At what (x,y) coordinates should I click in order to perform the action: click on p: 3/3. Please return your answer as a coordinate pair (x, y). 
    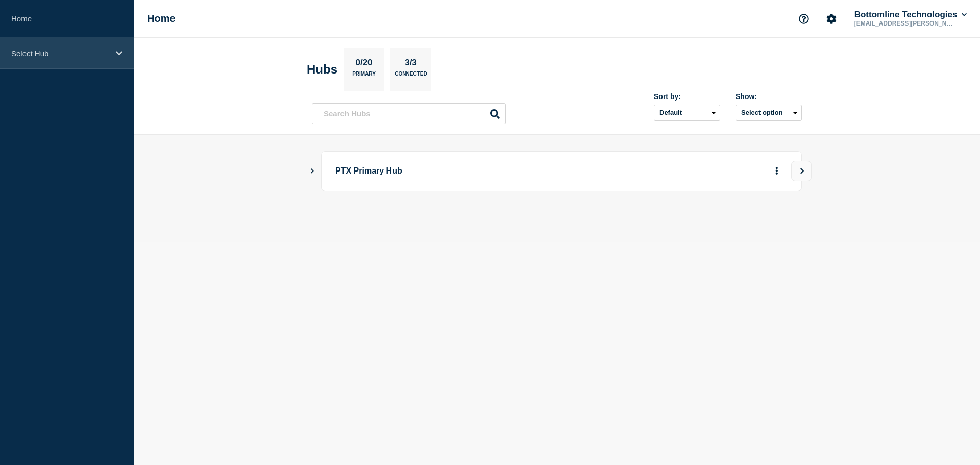
    Looking at the image, I should click on (411, 65).